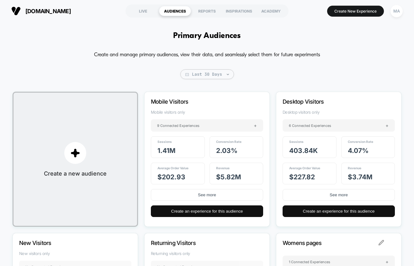  I want to click on div: LIVE, so click(143, 11).